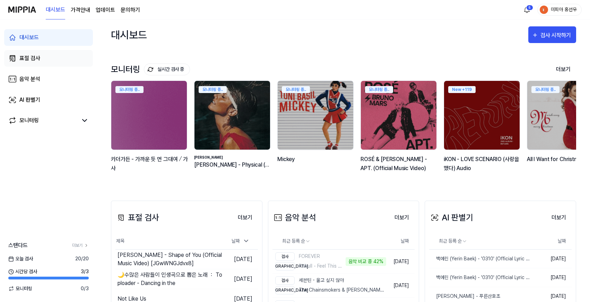 This screenshot has width=590, height=302. Describe the element at coordinates (169, 241) in the screenshot. I see `th: 제목` at that location.